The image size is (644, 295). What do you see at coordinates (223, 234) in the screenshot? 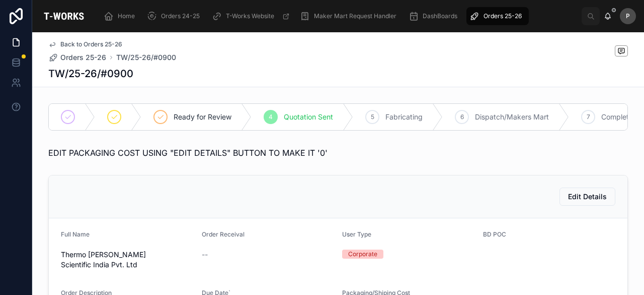
I see `span: Order Receival` at bounding box center [223, 234].